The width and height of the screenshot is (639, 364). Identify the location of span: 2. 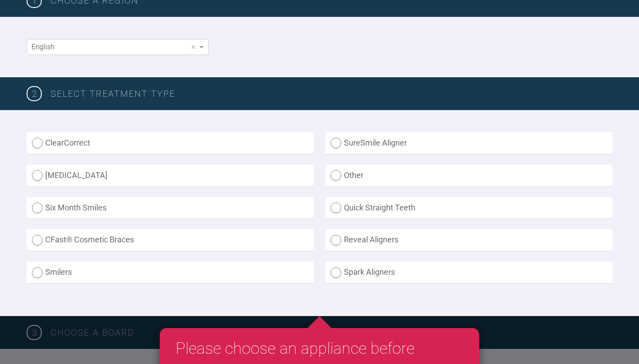
(34, 94).